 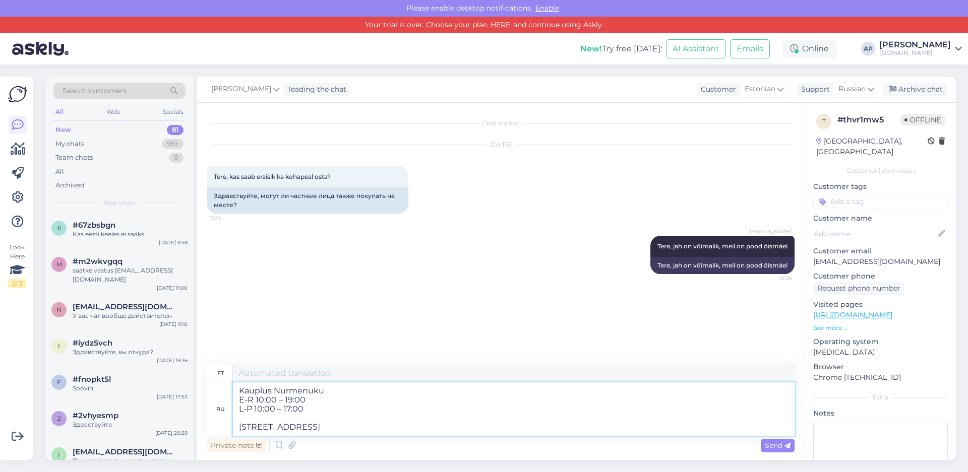 What do you see at coordinates (880, 251) in the screenshot?
I see `p: Customer email` at bounding box center [880, 251].